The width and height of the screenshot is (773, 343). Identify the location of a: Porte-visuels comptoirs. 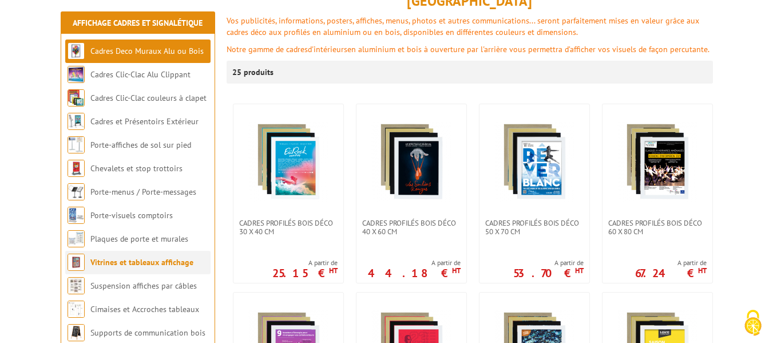
(132, 215).